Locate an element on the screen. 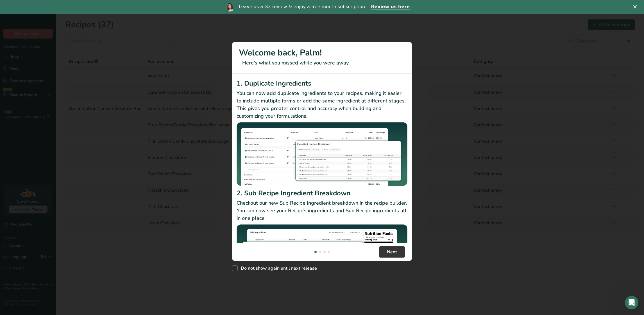  div: Leave us a G2 review & enjoy a free month subscription. is located at coordinates (303, 7).